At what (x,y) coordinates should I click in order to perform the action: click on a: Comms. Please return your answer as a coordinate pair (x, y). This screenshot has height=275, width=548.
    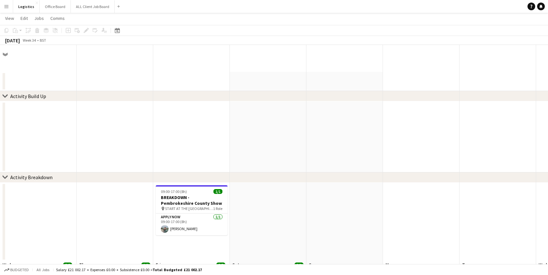
    Looking at the image, I should click on (57, 18).